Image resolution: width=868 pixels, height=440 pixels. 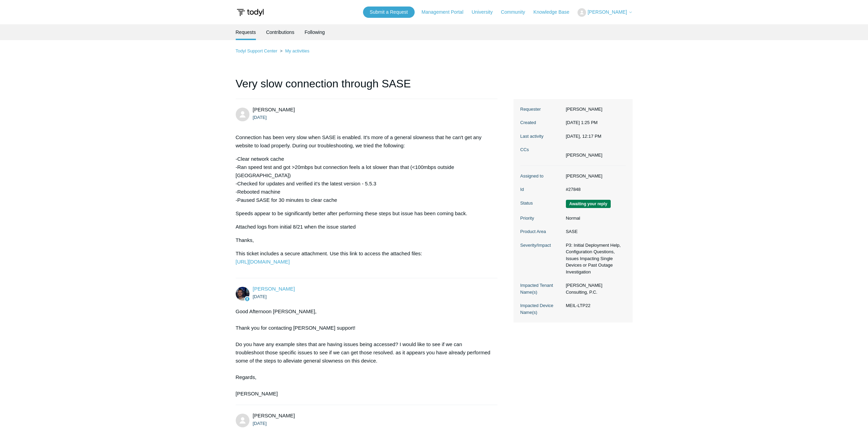 I want to click on dt: Requester, so click(x=541, y=109).